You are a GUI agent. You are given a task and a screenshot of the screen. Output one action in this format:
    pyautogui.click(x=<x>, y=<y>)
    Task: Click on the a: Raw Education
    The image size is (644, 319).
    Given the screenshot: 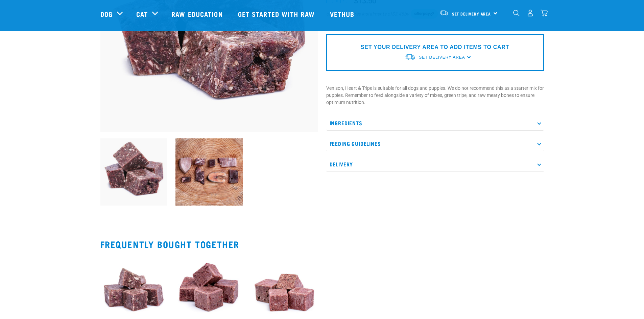 What is the action you would take?
    pyautogui.click(x=198, y=14)
    